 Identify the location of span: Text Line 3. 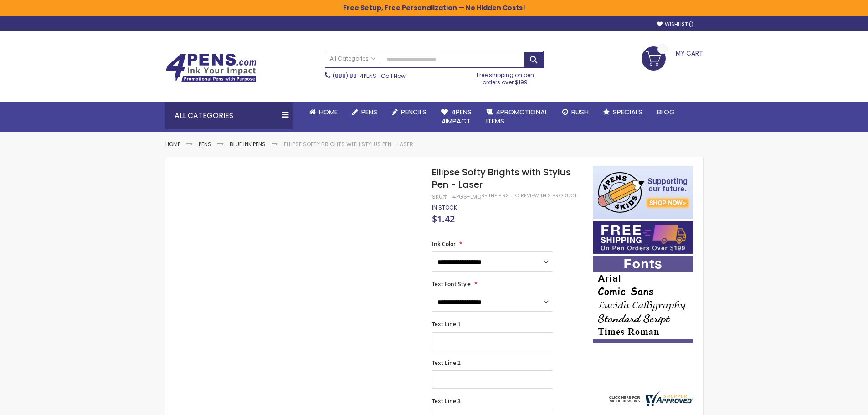
(446, 400).